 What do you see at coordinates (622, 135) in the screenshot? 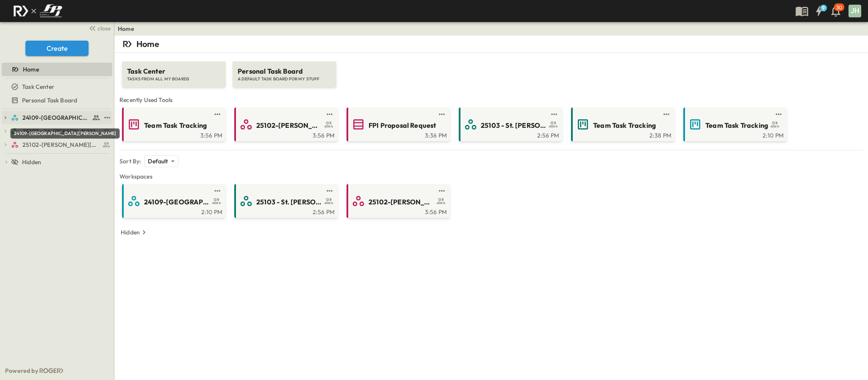
I see `div: 2:38 PM` at bounding box center [622, 135].